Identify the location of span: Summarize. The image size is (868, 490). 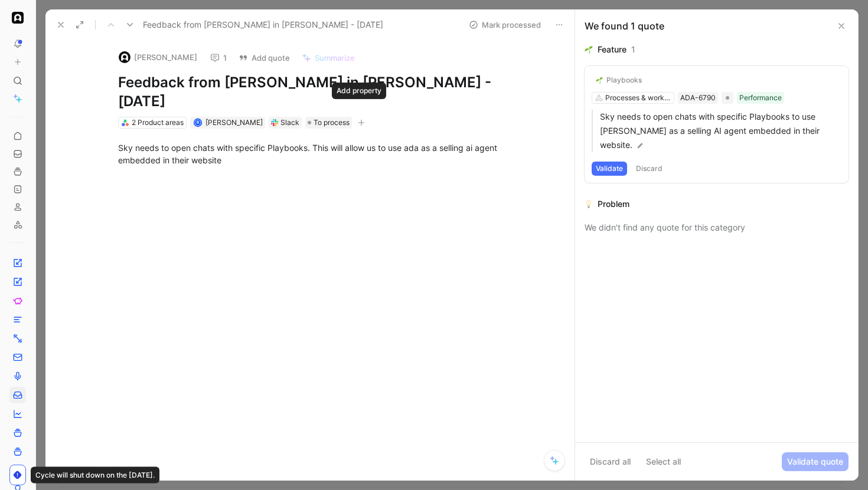
(335, 58).